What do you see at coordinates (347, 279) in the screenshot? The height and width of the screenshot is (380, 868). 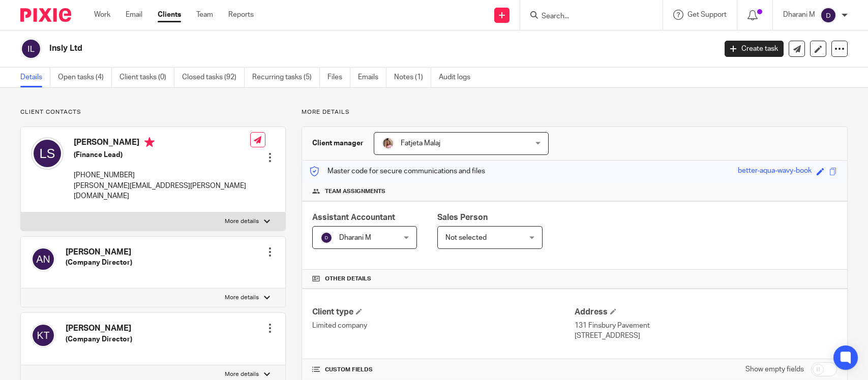 I see `span: Other details` at bounding box center [347, 279].